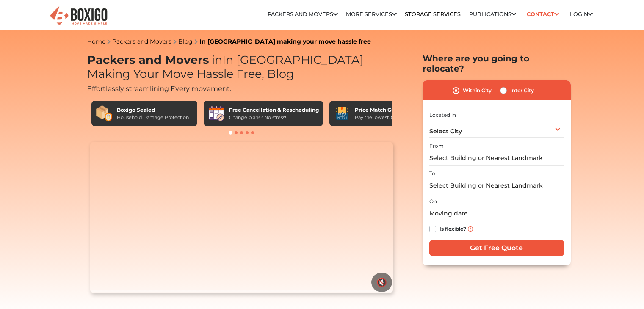 The width and height of the screenshot is (644, 309). What do you see at coordinates (496, 64) in the screenshot?
I see `h2: Where are you going to relocate?` at bounding box center [496, 64].